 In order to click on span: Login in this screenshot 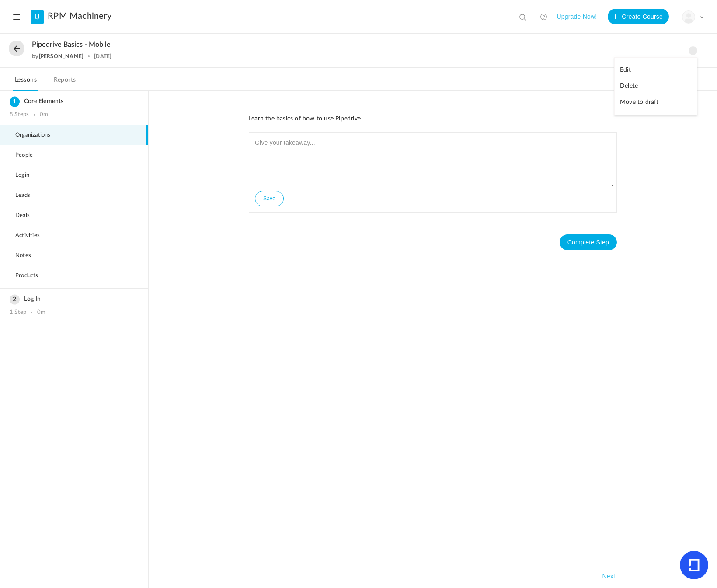, I will do `click(27, 176)`.